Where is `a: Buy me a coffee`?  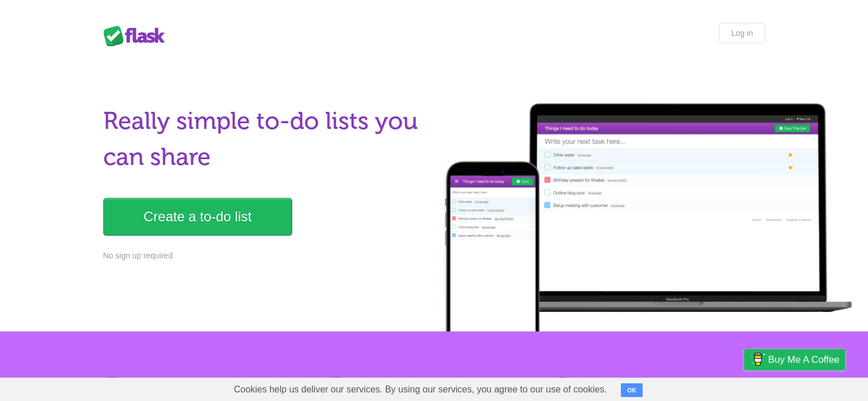
a: Buy me a coffee is located at coordinates (795, 360).